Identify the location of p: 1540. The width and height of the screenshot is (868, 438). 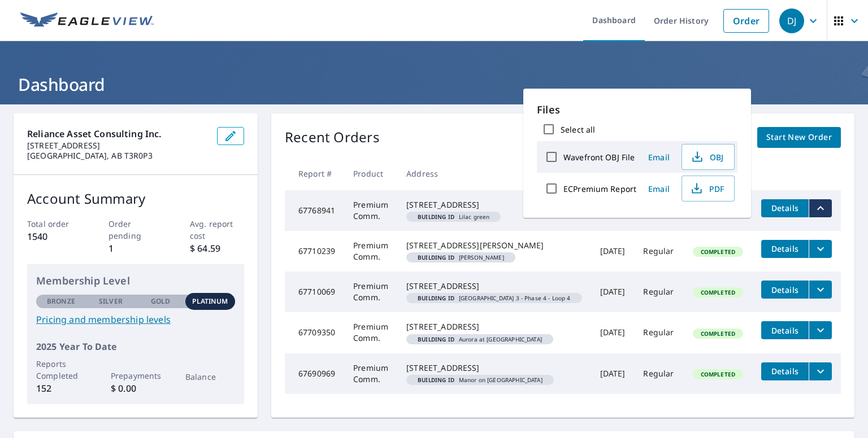
(54, 237).